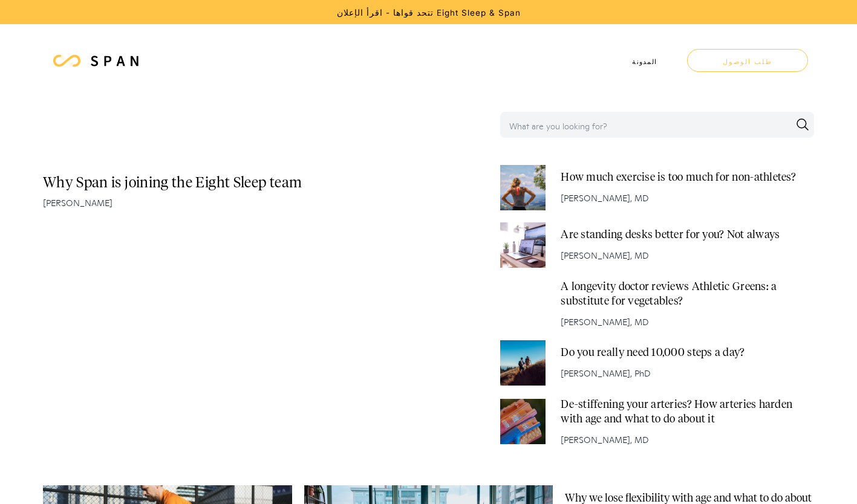 This screenshot has width=857, height=504. What do you see at coordinates (644, 60) in the screenshot?
I see `a: المدونة` at bounding box center [644, 60].